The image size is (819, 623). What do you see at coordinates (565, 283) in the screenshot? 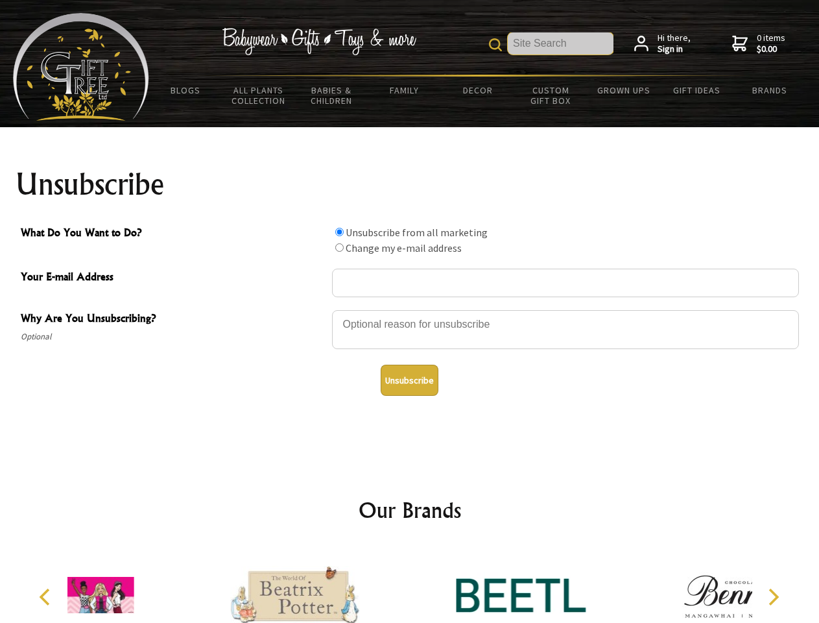
I see `input: Your E-mail Address` at bounding box center [565, 283].